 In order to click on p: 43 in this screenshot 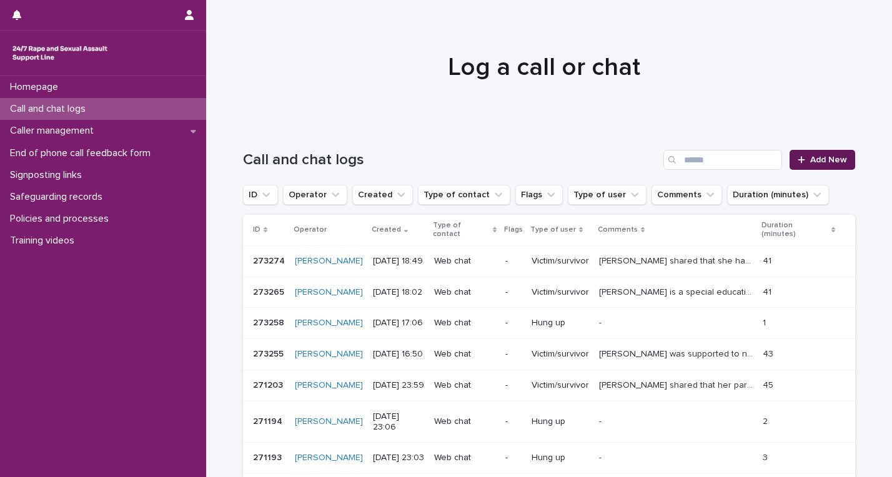, I will do `click(769, 353)`.